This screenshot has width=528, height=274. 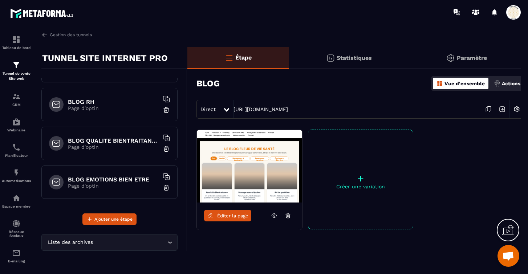 What do you see at coordinates (440, 83) in the screenshot?
I see `img: dashboard-orange.40269519.svg` at bounding box center [440, 83].